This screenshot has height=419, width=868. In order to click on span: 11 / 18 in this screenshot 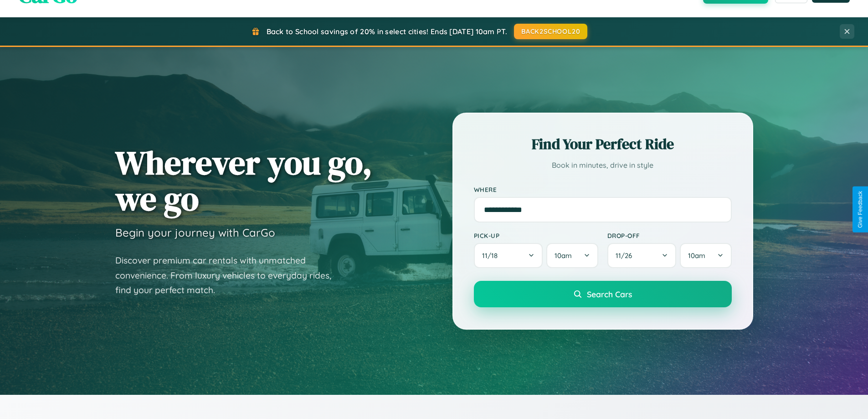, I will do `click(492, 256)`.